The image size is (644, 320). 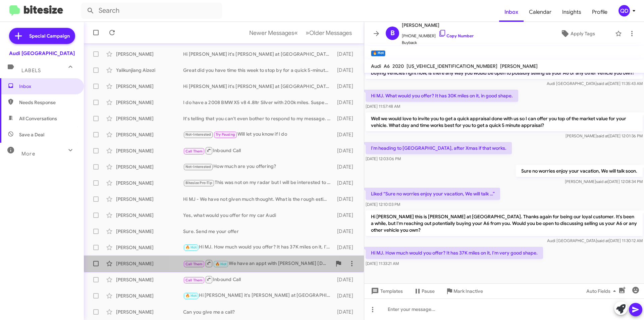 What do you see at coordinates (376, 66) in the screenshot?
I see `span: Audi` at bounding box center [376, 66].